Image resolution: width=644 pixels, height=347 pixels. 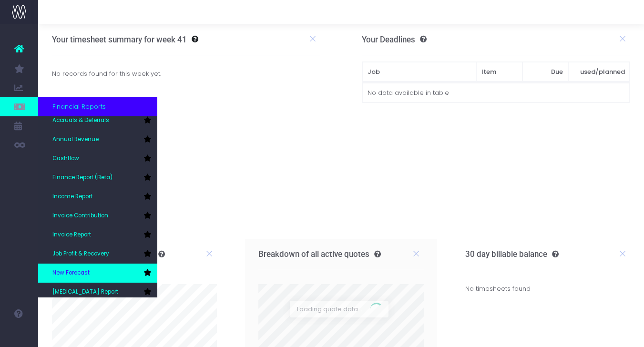 What do you see at coordinates (496, 93) in the screenshot?
I see `td: No data available in table` at bounding box center [496, 93].